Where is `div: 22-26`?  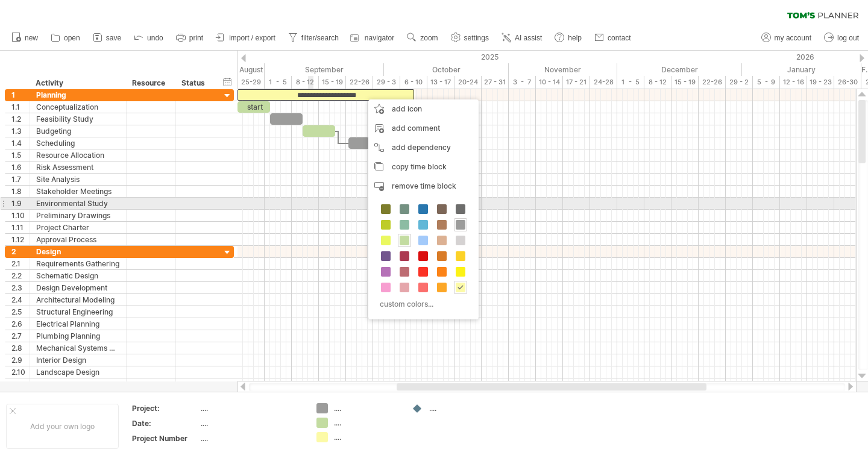 div: 22-26 is located at coordinates (360, 82).